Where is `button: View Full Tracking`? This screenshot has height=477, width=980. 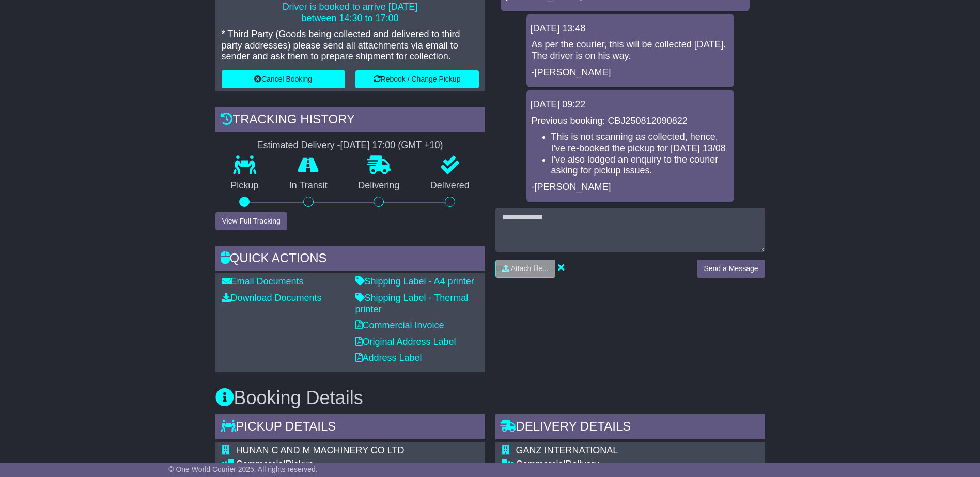 button: View Full Tracking is located at coordinates (251, 221).